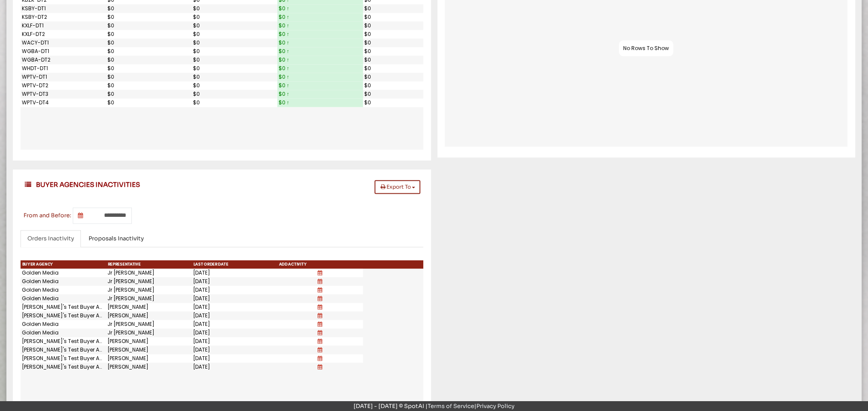 The width and height of the screenshot is (868, 411). I want to click on div: KXLF-DT2, so click(64, 34).